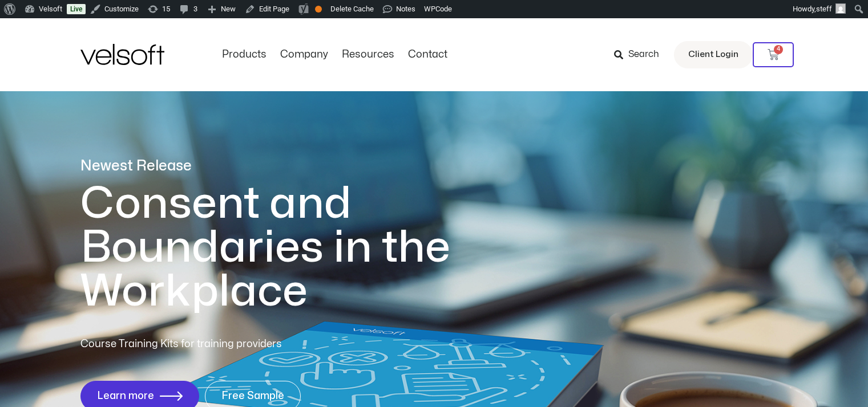 This screenshot has width=868, height=407. What do you see at coordinates (244, 55) in the screenshot?
I see `a: ProductsMenu Toggle` at bounding box center [244, 55].